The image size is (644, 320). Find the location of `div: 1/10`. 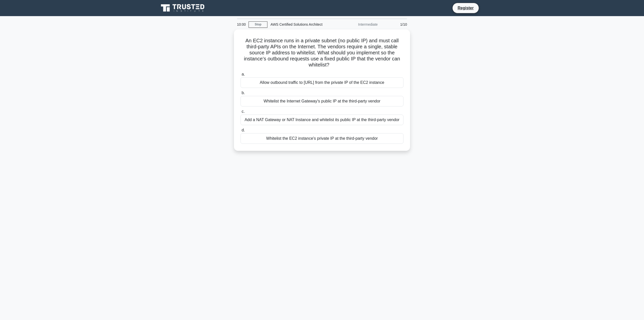

div: 1/10 is located at coordinates (395, 24).